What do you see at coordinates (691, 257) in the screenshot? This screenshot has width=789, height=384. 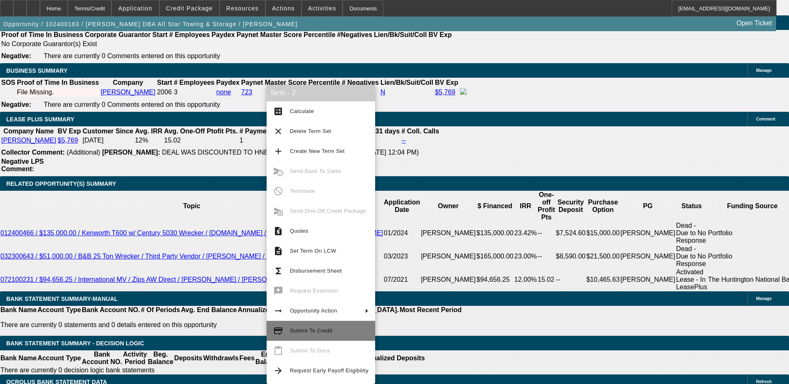 I see `td: Dead - Due to No Response` at bounding box center [691, 257].